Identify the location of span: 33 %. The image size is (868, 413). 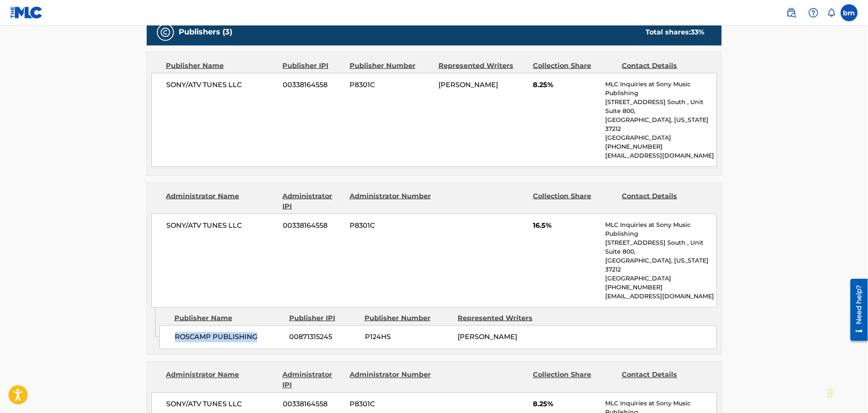
(698, 32).